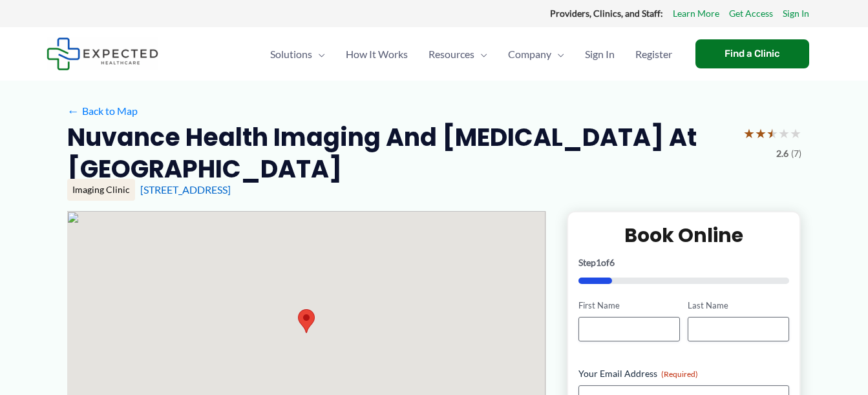  I want to click on a: Register, so click(653, 55).